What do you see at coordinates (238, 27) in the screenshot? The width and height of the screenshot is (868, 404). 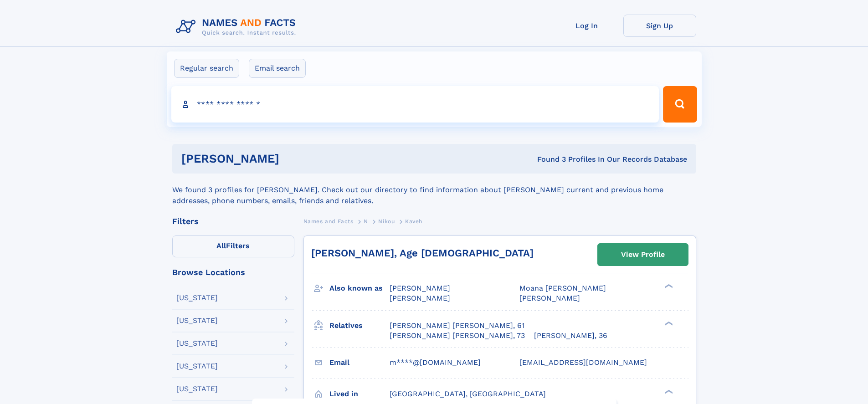 I see `img: Logo Names and Facts` at bounding box center [238, 27].